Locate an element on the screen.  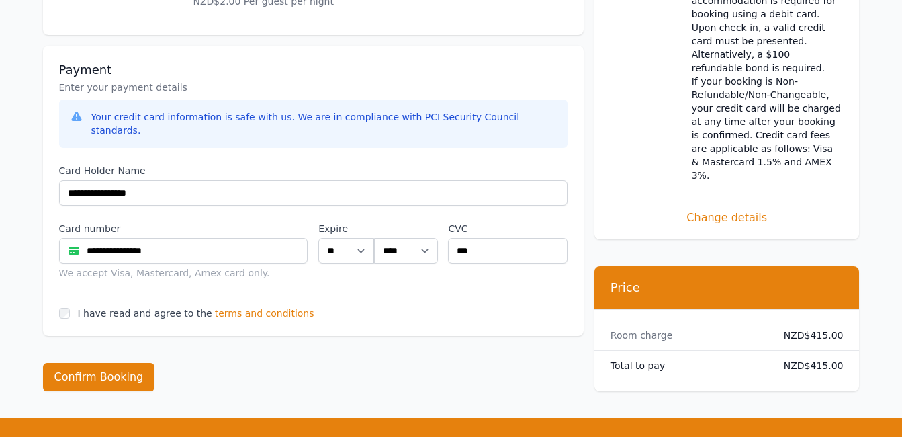
span: Change details is located at coordinates (727, 218).